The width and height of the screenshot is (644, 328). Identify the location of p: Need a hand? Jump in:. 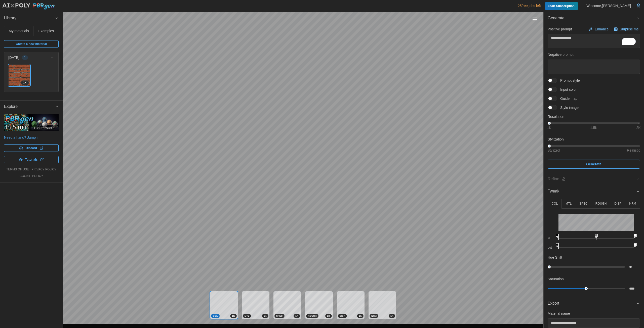
(31, 138).